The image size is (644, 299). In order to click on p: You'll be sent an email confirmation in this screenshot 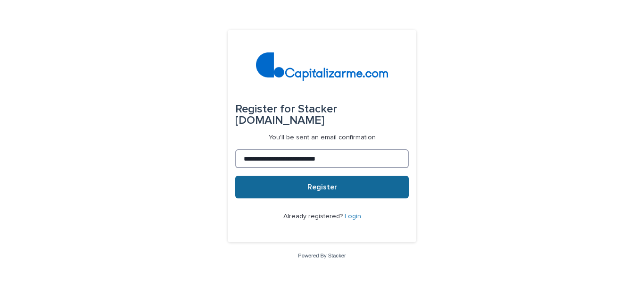, I will do `click(322, 138)`.